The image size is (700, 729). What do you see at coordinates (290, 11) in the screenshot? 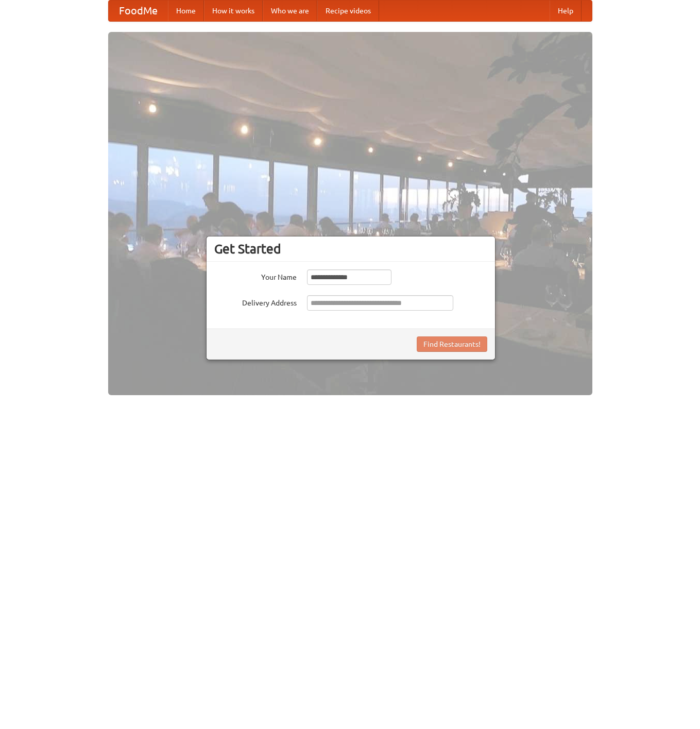
I see `a: Who we are` at bounding box center [290, 11].